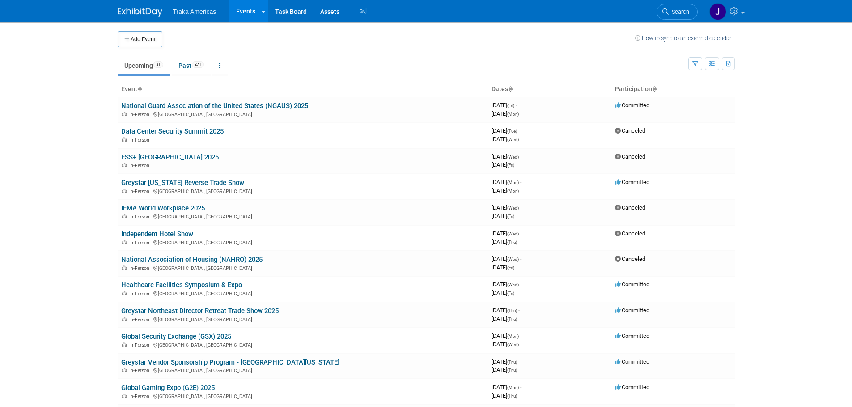  I want to click on span: (Tue), so click(512, 131).